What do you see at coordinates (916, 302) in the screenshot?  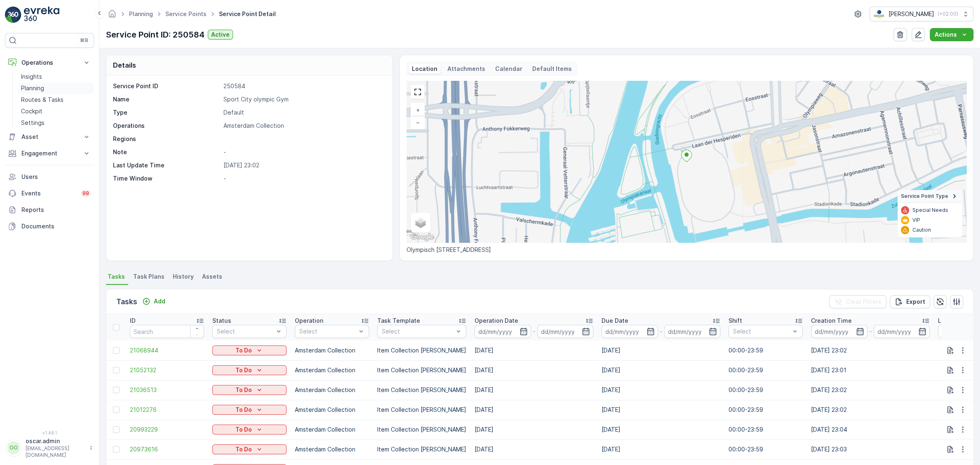 I see `p: Export` at bounding box center [916, 302].